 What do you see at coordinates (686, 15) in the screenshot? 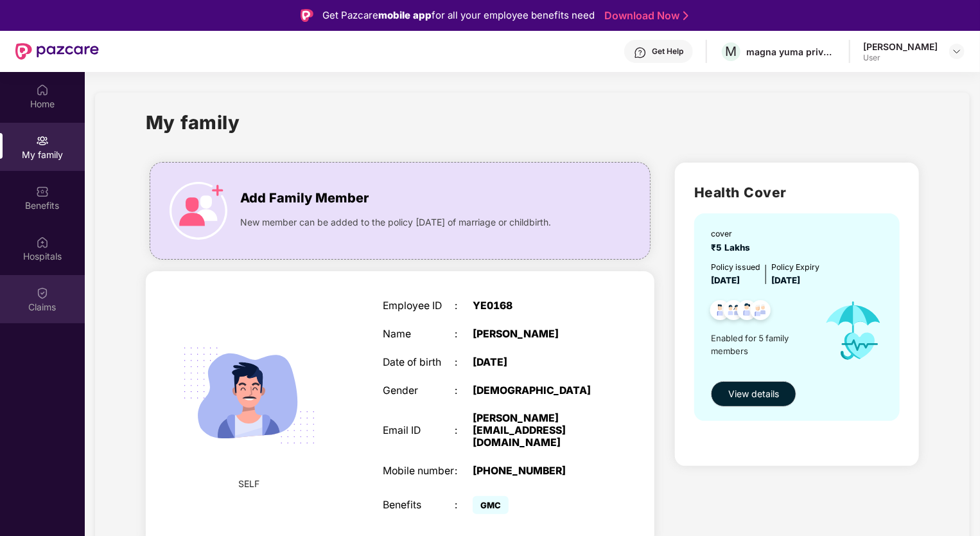
I see `img: Stroke` at bounding box center [686, 15].